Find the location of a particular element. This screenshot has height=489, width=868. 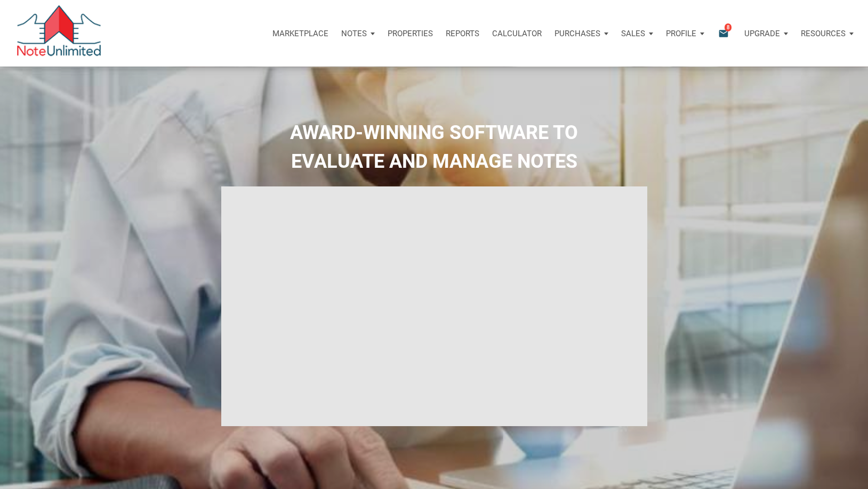

button: Marketplace is located at coordinates (300, 34).